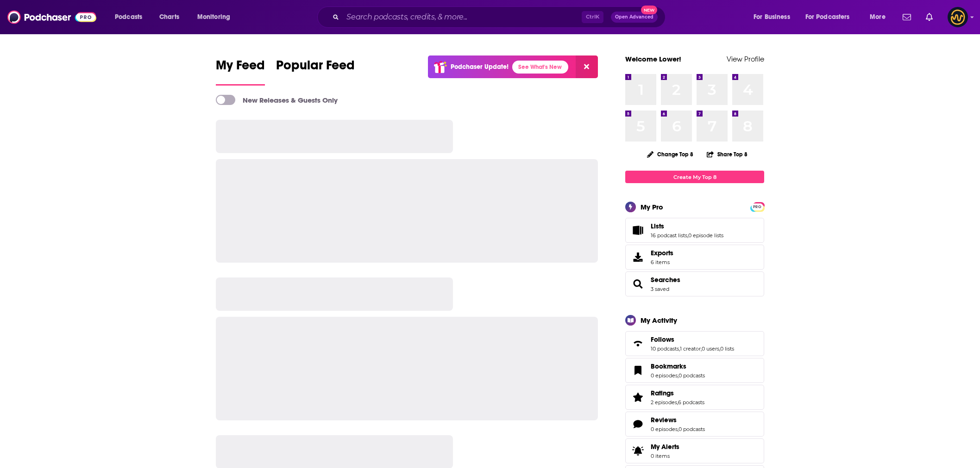 The width and height of the screenshot is (980, 468). What do you see at coordinates (669, 236) in the screenshot?
I see `a: 16 podcast lists` at bounding box center [669, 236].